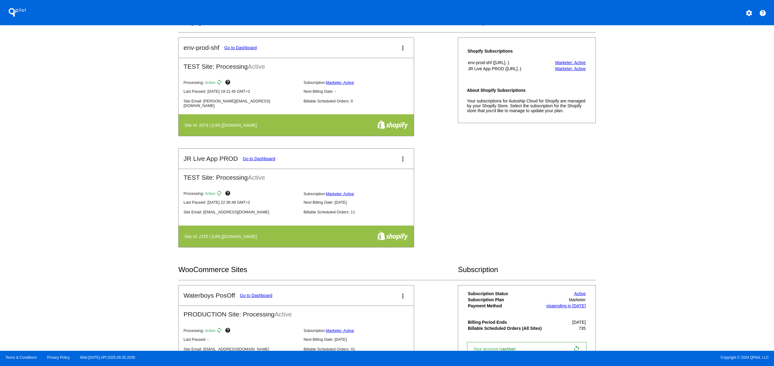 The width and height of the screenshot is (774, 366). Describe the element at coordinates (17, 12) in the screenshot. I see `h1: QPilot` at that location.